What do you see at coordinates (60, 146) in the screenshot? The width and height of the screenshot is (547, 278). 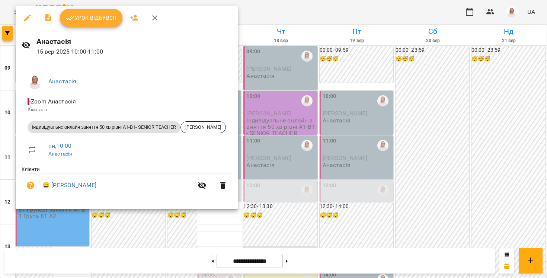 I see `a: пн , 10:00` at bounding box center [60, 146].